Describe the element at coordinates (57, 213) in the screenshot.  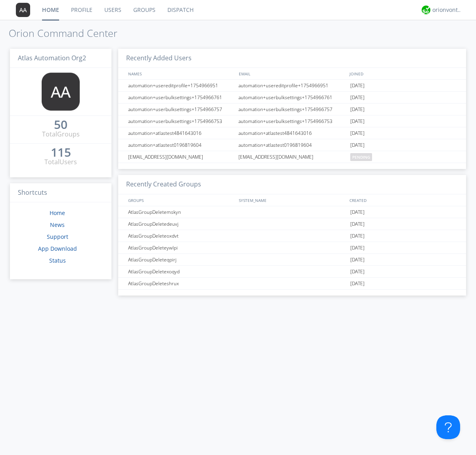
I see `a: Home` at that location.